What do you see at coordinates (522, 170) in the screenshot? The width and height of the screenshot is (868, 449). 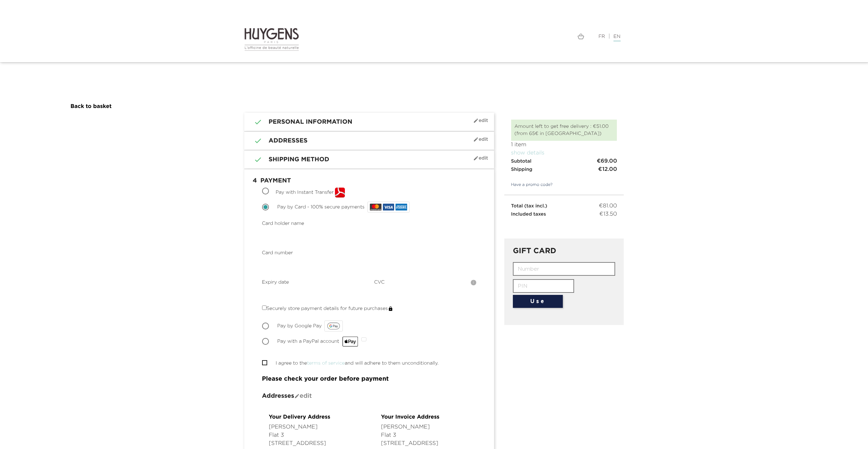 I see `span: Shipping` at bounding box center [522, 170].